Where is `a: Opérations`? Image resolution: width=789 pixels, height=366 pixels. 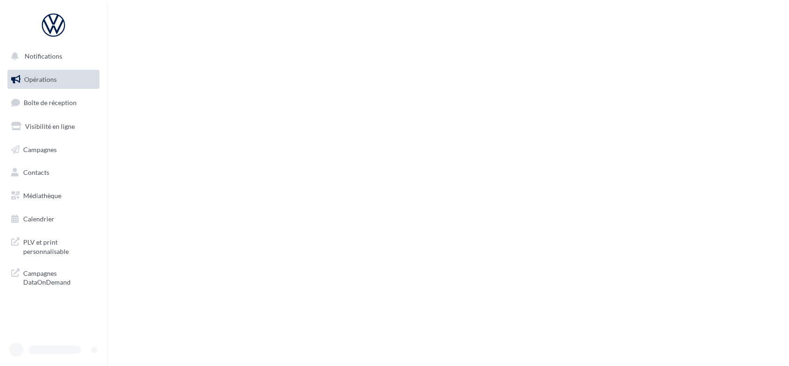
a: Opérations is located at coordinates (53, 79).